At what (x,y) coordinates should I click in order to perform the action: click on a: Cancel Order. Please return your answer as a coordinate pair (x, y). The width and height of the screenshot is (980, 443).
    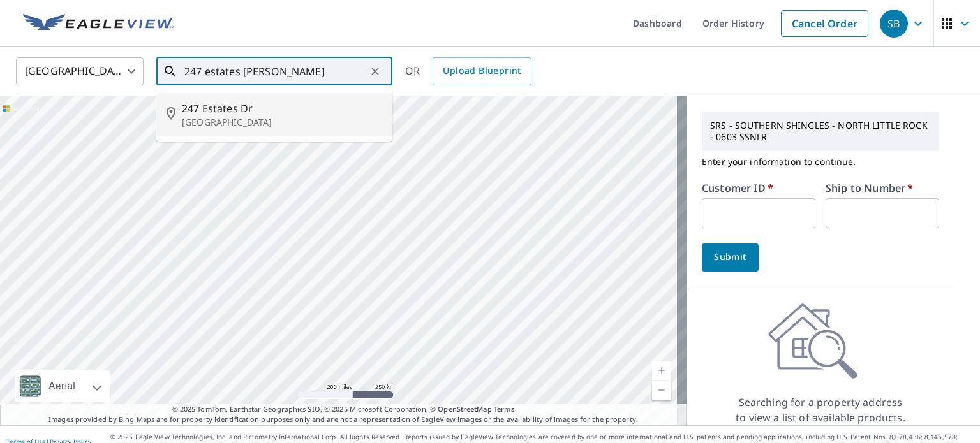
    Looking at the image, I should click on (824, 24).